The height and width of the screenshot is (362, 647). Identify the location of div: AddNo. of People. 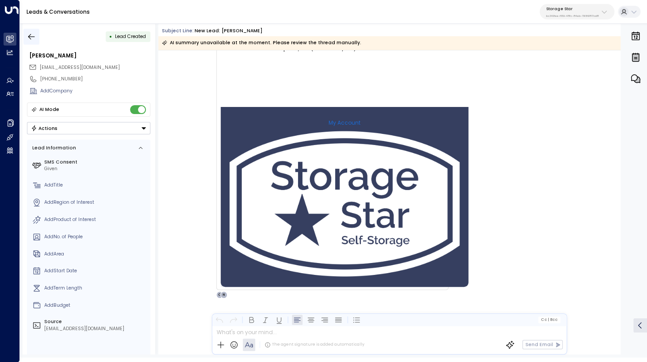
(96, 237).